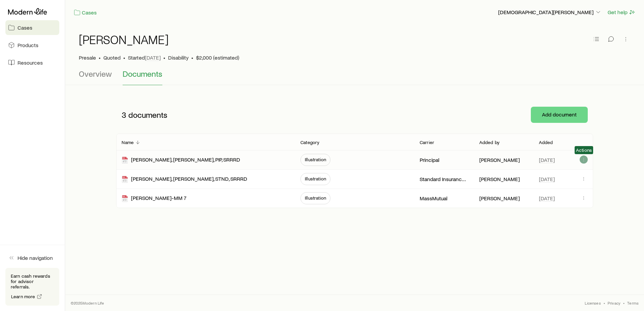 This screenshot has width=644, height=311. What do you see at coordinates (35, 258) in the screenshot?
I see `span: Hide navigation` at bounding box center [35, 258].